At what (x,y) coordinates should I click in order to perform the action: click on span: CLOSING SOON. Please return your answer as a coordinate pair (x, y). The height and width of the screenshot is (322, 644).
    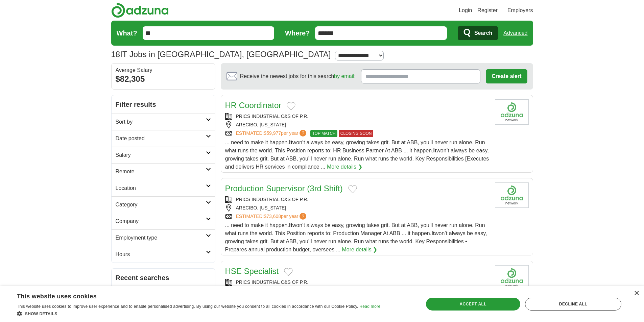
    Looking at the image, I should click on (356, 133).